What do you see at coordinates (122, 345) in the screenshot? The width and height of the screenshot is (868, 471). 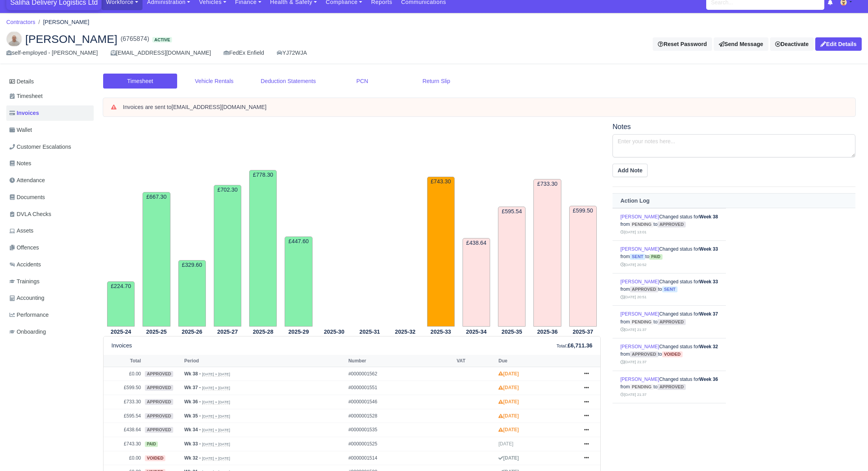 I see `h6: Invoices` at bounding box center [122, 345].